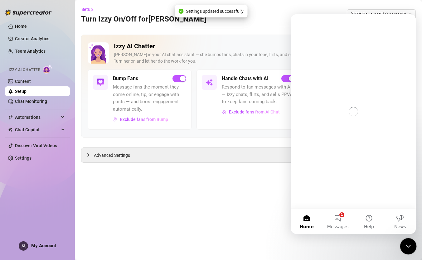  I want to click on span: thunderbolt, so click(11, 117).